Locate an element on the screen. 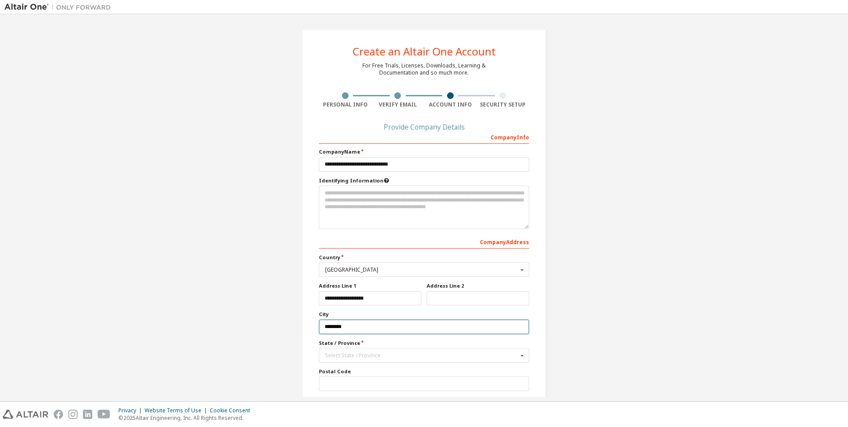  img: instagram.svg is located at coordinates (73, 414).